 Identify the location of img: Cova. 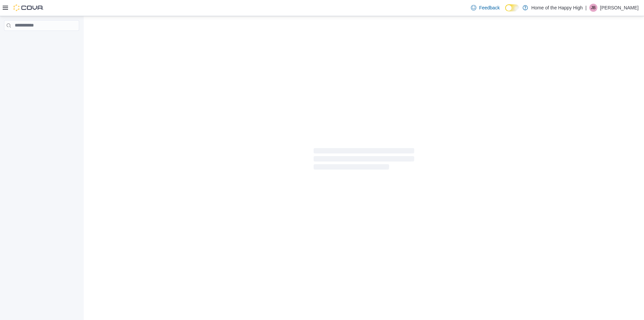
(29, 8).